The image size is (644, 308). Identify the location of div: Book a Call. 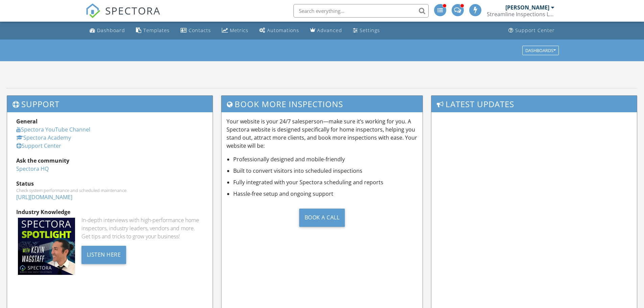
(322, 217).